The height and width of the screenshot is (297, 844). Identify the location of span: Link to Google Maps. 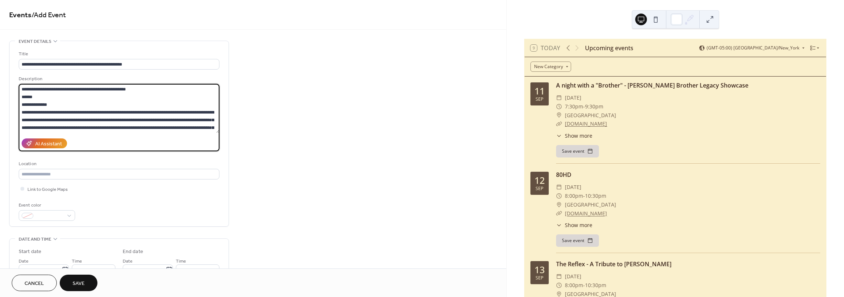
(48, 189).